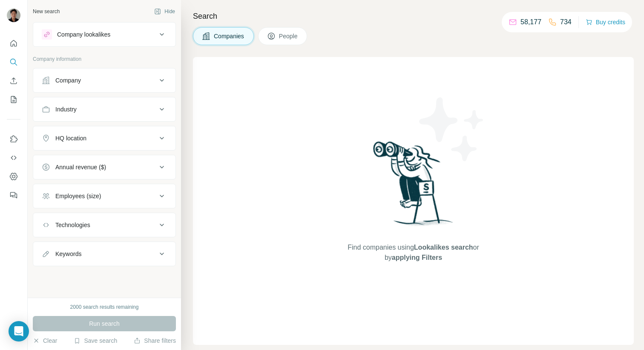 This screenshot has width=644, height=350. What do you see at coordinates (66, 110) in the screenshot?
I see `div: Industry` at bounding box center [66, 110].